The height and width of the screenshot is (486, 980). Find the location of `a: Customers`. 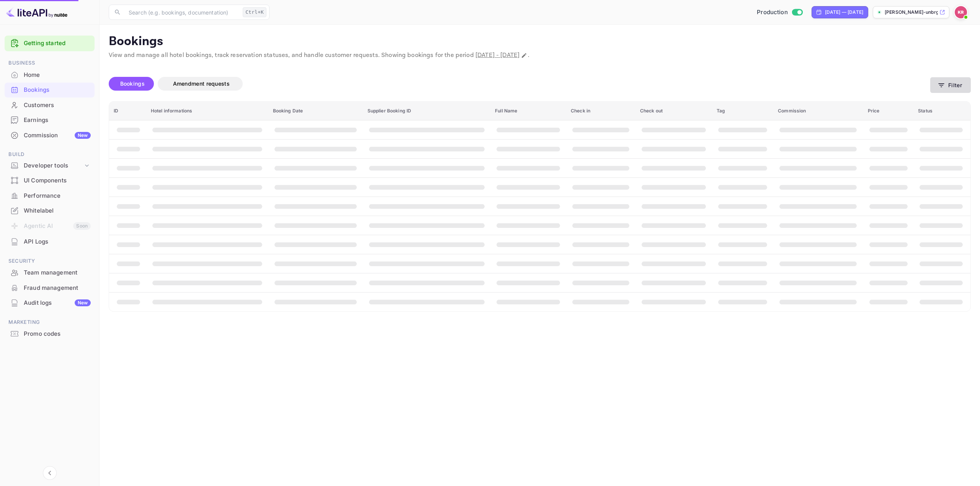

a: Customers is located at coordinates (49, 105).